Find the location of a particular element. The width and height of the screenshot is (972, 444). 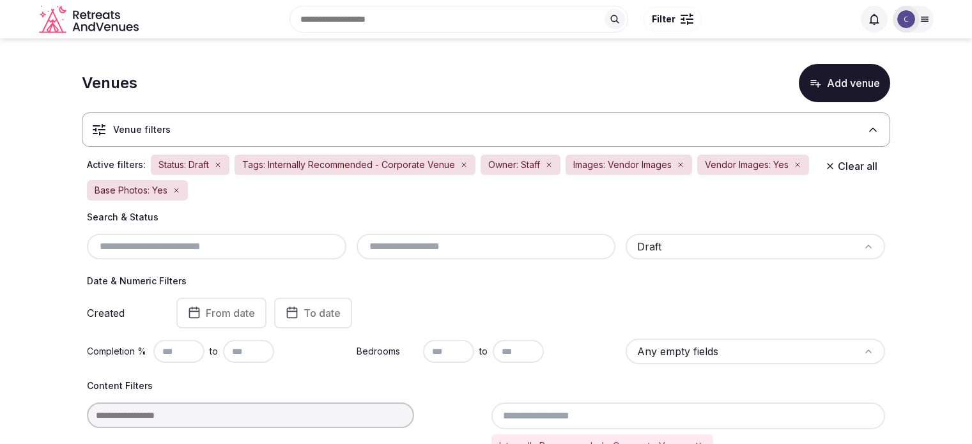

label: Completion % is located at coordinates (118, 352).